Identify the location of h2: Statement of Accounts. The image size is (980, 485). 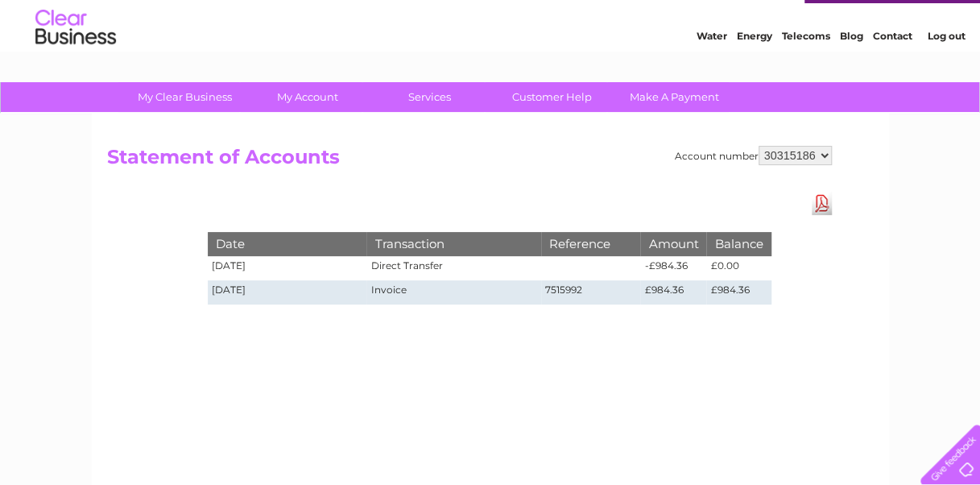
(470, 161).